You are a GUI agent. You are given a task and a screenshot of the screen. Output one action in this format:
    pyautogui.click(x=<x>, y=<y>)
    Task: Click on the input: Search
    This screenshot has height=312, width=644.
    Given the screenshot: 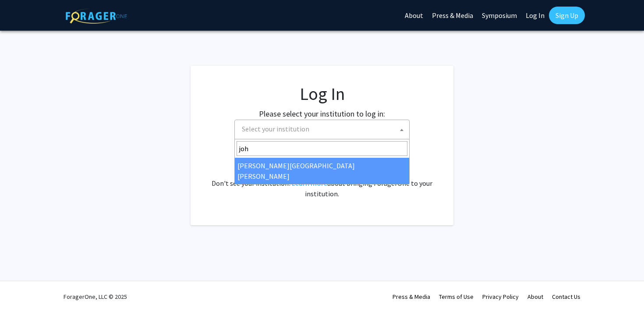 What is the action you would take?
    pyautogui.click(x=322, y=149)
    